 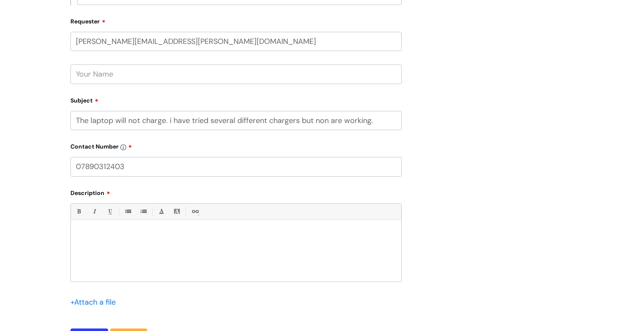 What do you see at coordinates (195, 211) in the screenshot?
I see `a: Link` at bounding box center [195, 211].